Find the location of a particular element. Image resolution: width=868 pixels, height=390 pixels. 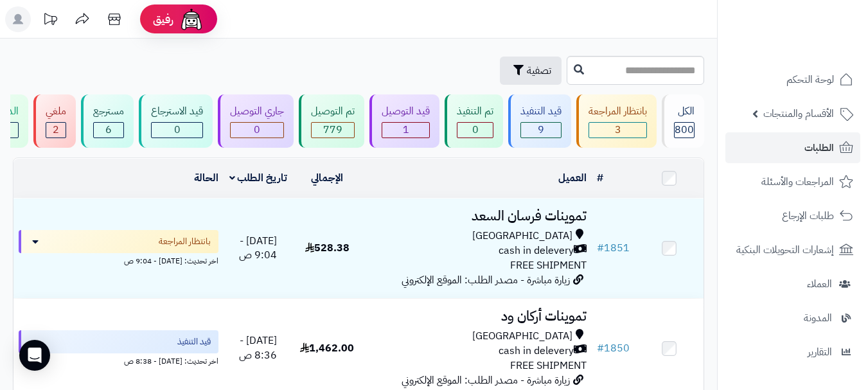

span: 6 is located at coordinates (109, 130).